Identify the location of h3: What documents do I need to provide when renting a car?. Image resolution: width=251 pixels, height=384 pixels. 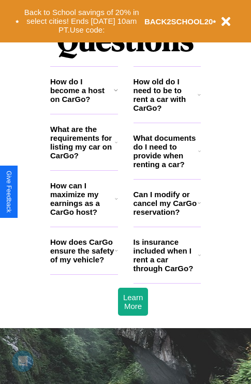
(166, 151).